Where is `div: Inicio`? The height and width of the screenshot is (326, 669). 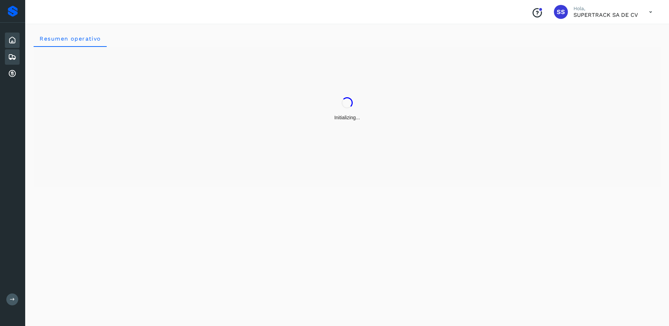 div: Inicio is located at coordinates (12, 40).